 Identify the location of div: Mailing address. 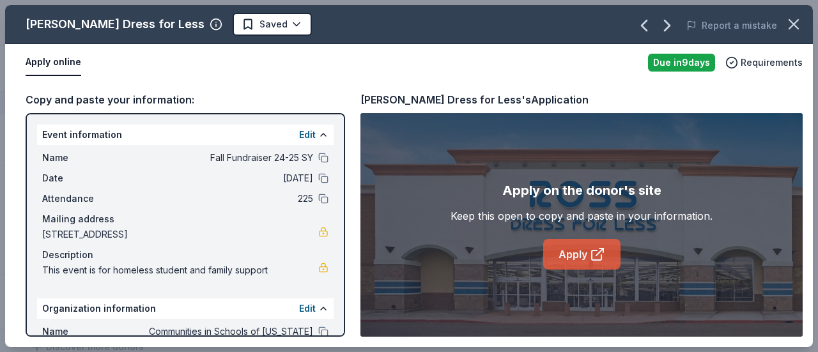
(185, 219).